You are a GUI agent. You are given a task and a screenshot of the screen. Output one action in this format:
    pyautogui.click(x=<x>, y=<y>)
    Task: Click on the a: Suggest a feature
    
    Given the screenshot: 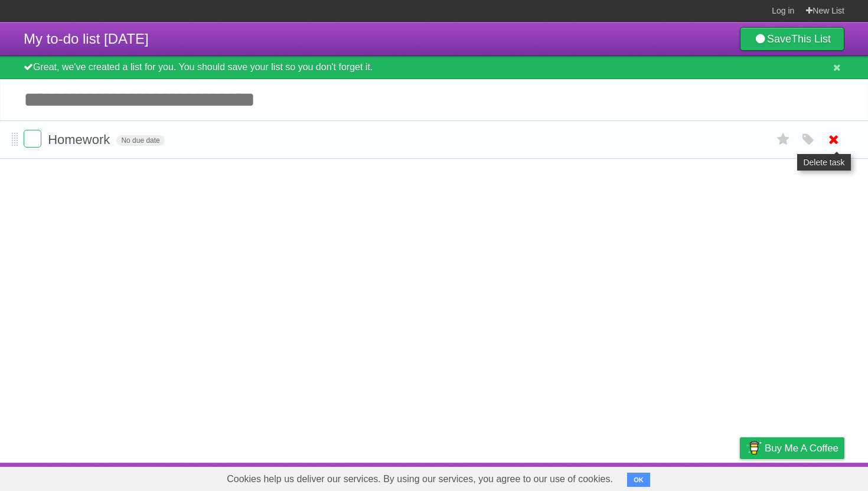 What is the action you would take?
    pyautogui.click(x=807, y=477)
    